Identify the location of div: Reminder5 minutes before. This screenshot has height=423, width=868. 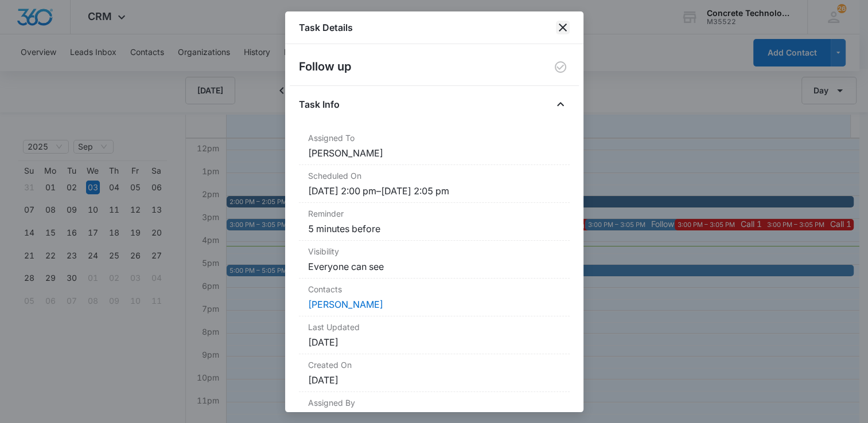
(435, 222).